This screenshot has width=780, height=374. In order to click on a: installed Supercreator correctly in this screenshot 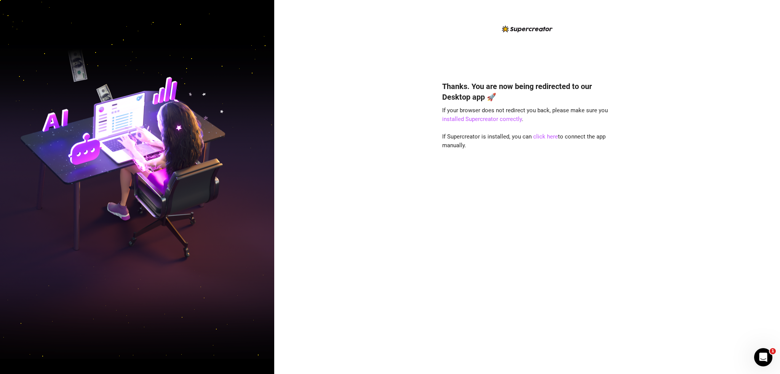, I will do `click(482, 119)`.